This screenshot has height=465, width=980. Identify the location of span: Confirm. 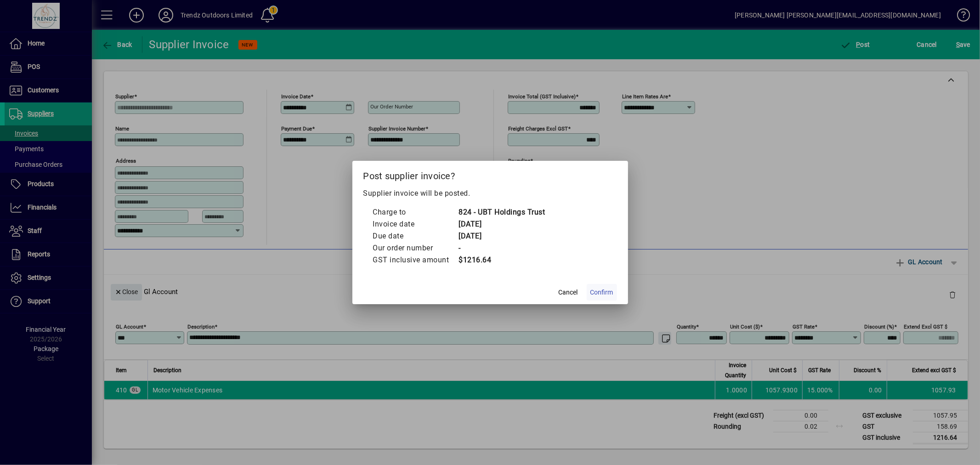
(602, 293).